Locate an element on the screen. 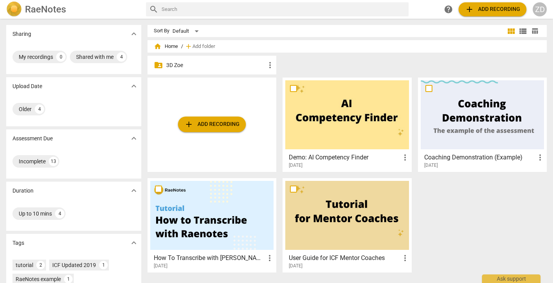 The image size is (553, 283). button: Tile view is located at coordinates (511, 31).